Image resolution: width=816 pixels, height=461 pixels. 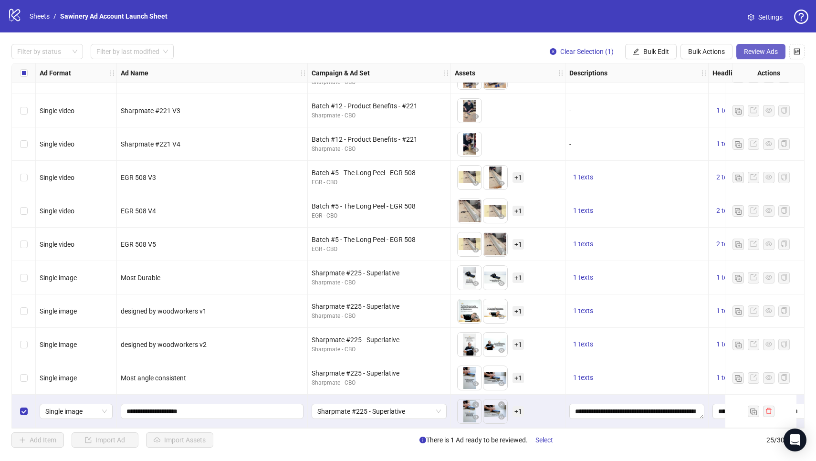 I want to click on button: Configure table settings, so click(x=797, y=52).